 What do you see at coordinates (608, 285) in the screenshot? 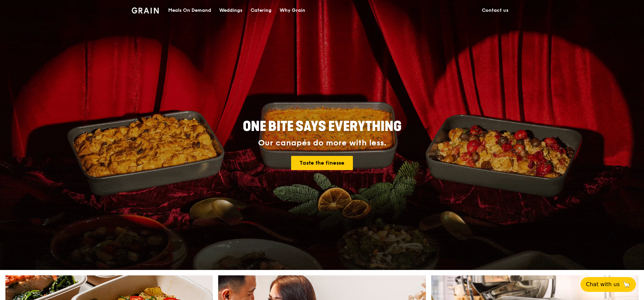
I see `button: Chat with us🦙` at bounding box center [608, 285].